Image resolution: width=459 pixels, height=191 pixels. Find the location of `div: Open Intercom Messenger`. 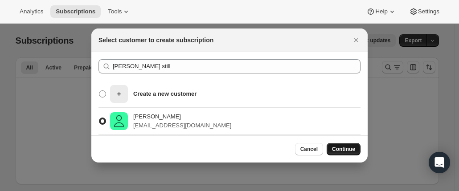

div: Open Intercom Messenger is located at coordinates (439, 163).